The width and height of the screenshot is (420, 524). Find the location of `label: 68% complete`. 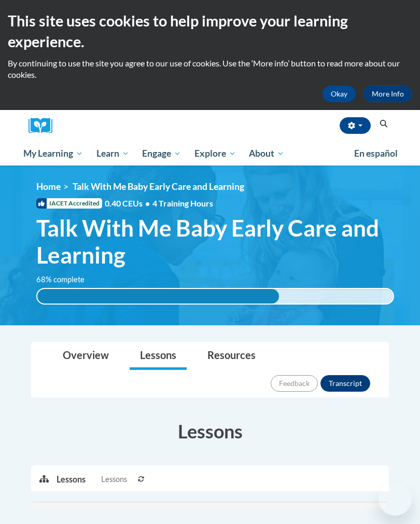

label: 68% complete is located at coordinates (66, 280).